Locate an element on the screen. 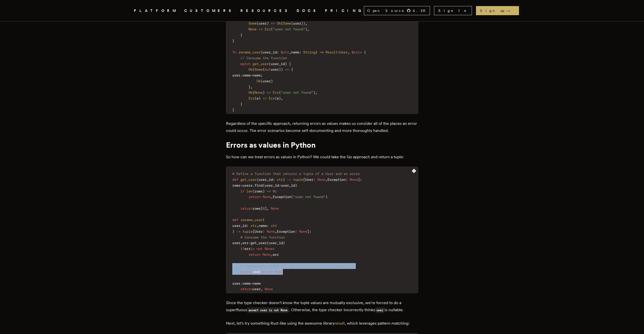 This screenshot has height=334, width=644. span: # Unnecessary check but the type checker can't know that is located at coordinates (297, 266).